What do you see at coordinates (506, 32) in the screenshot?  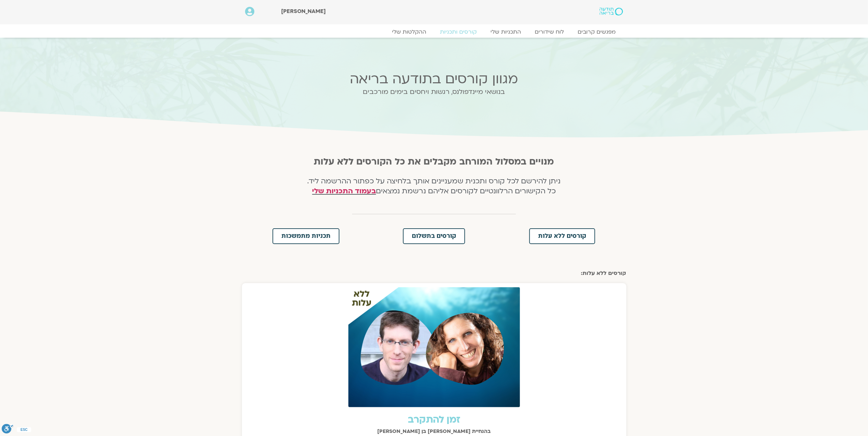 I see `a: התכניות שלי` at bounding box center [506, 32].